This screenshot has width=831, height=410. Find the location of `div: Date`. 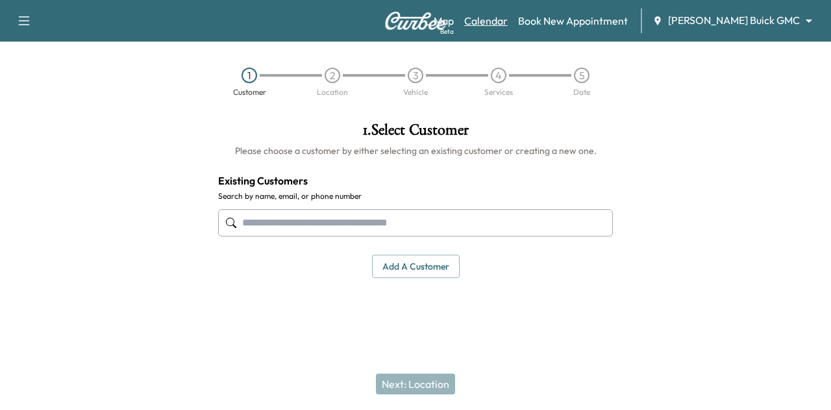

div: Date is located at coordinates (582, 92).